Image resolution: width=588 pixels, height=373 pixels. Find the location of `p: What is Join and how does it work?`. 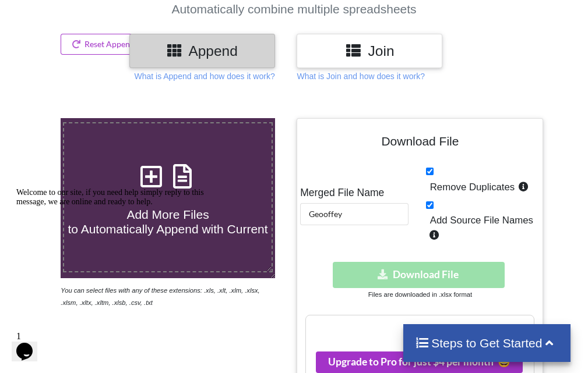

p: What is Join and how does it work? is located at coordinates (360, 76).